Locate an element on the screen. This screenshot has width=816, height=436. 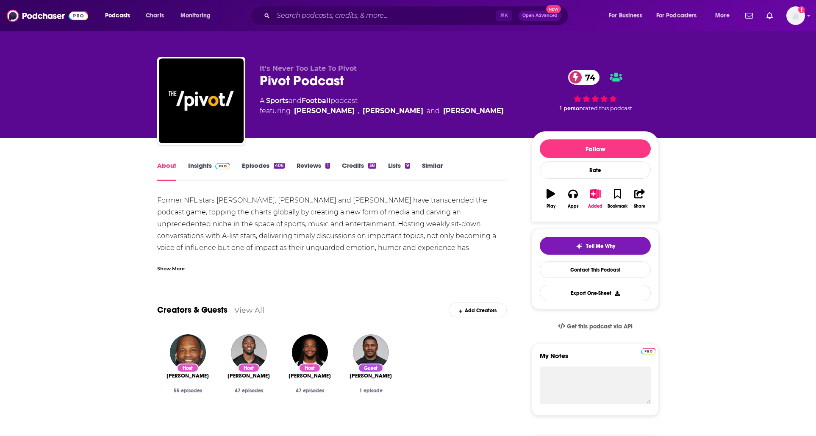
a: Football is located at coordinates (316, 100).